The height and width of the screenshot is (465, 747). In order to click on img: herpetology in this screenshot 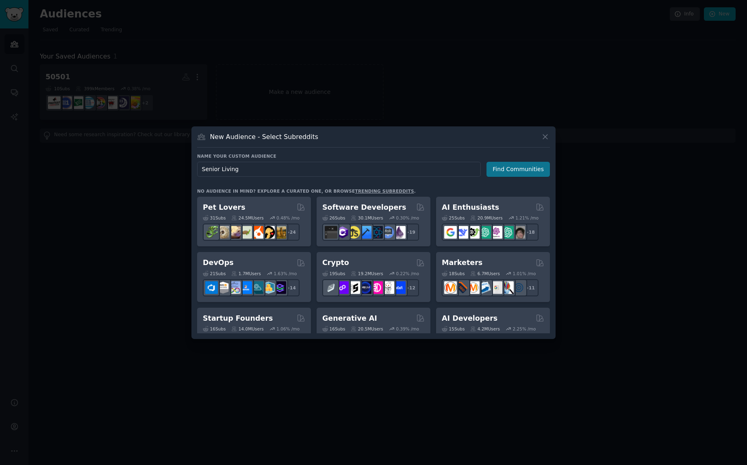, I will do `click(211, 232)`.